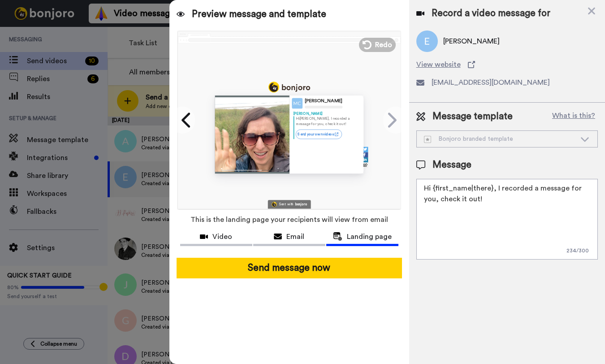 The height and width of the screenshot is (364, 605). Describe the element at coordinates (289, 219) in the screenshot. I see `span: This is the landing page your recipients will view from email` at that location.